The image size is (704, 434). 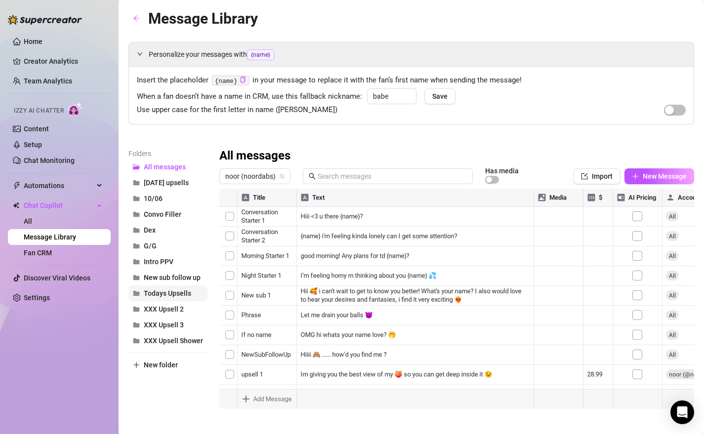 I want to click on span: Izzy AI Chatter, so click(x=39, y=111).